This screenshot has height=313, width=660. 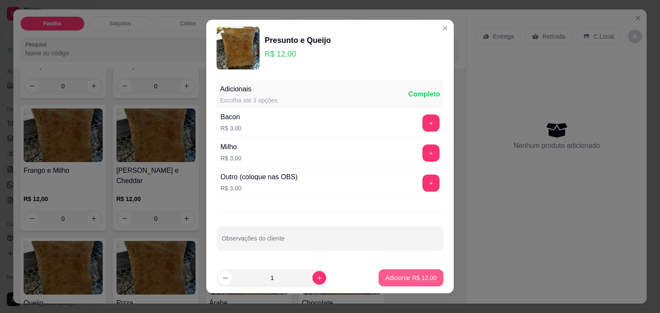 I want to click on button: decrease-product-quantity, so click(x=225, y=278).